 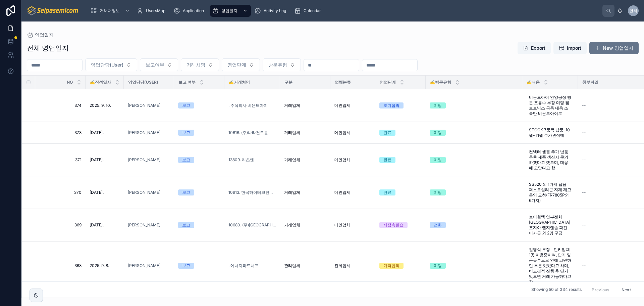 I want to click on span: 첨부파일, so click(x=590, y=82).